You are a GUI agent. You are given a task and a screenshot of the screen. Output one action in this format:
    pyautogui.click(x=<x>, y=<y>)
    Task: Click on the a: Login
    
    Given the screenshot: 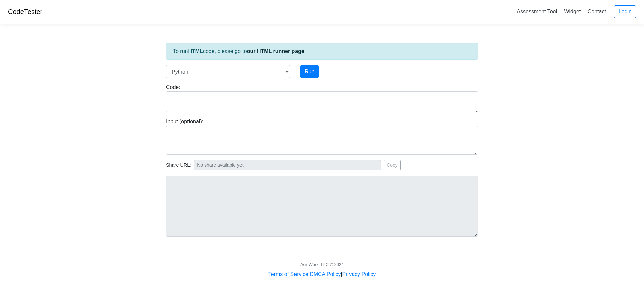 What is the action you would take?
    pyautogui.click(x=625, y=12)
    